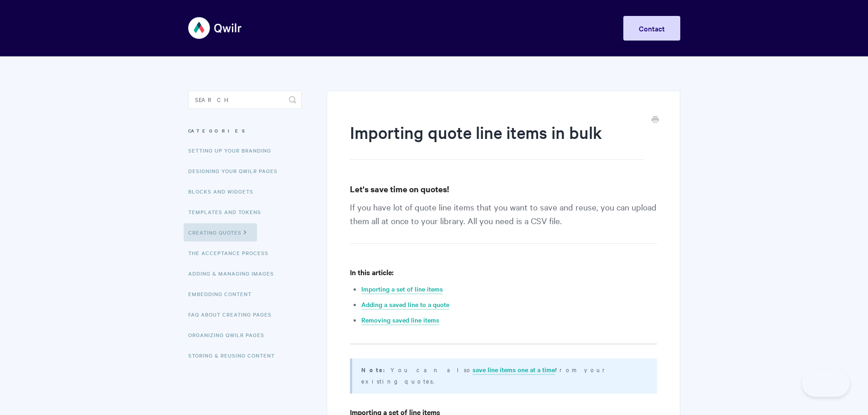  What do you see at coordinates (376, 369) in the screenshot?
I see `strong: Note:` at bounding box center [376, 369].